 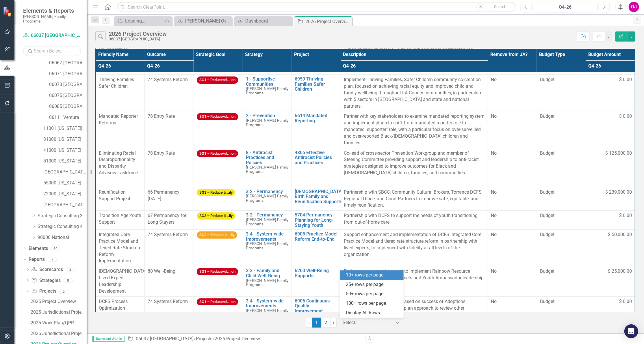 What do you see at coordinates (631, 331) in the screenshot?
I see `div: Open Intercom Messenger` at bounding box center [631, 331].